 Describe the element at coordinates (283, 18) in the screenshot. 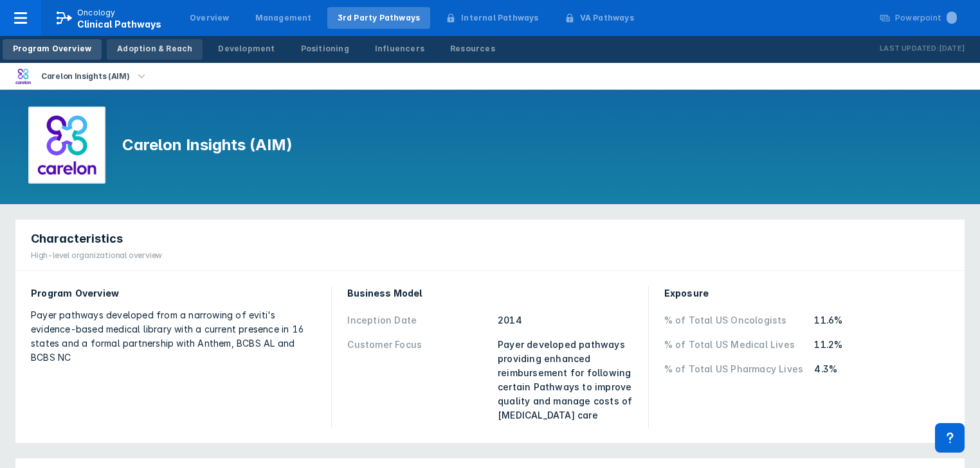

I see `div: Management` at that location.